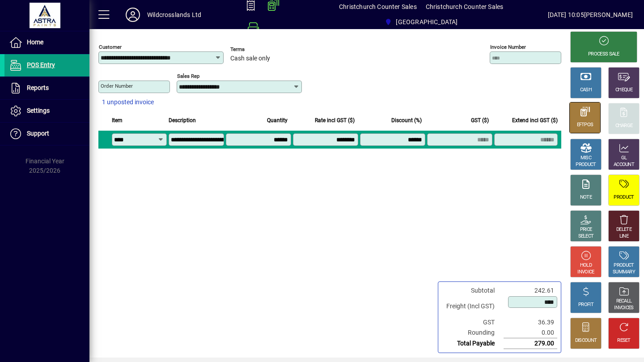  Describe the element at coordinates (250, 59) in the screenshot. I see `span: Cash sale only` at that location.